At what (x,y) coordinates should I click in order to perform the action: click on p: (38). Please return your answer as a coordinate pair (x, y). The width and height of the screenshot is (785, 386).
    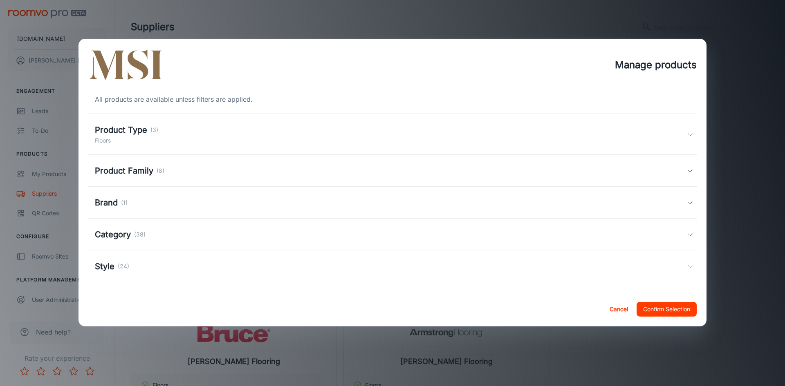
    Looking at the image, I should click on (140, 235).